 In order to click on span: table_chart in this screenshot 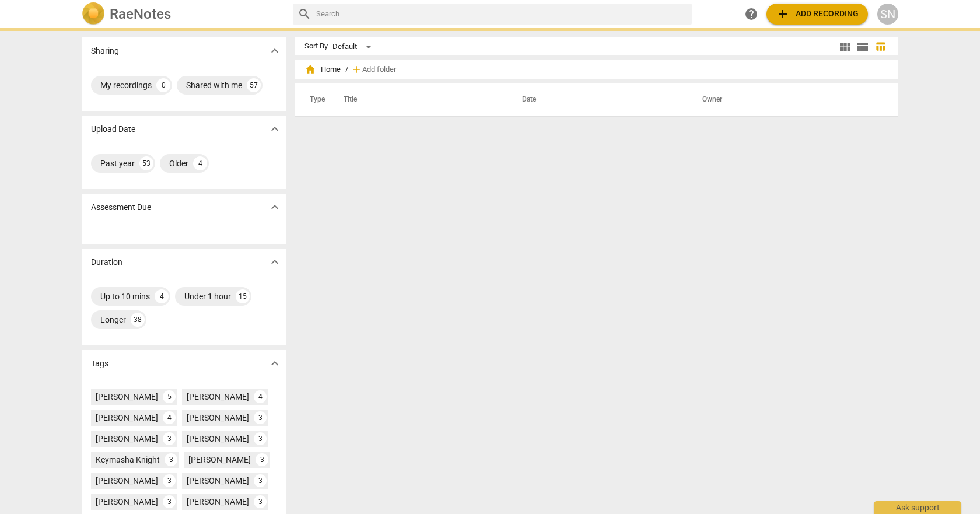, I will do `click(880, 46)`.